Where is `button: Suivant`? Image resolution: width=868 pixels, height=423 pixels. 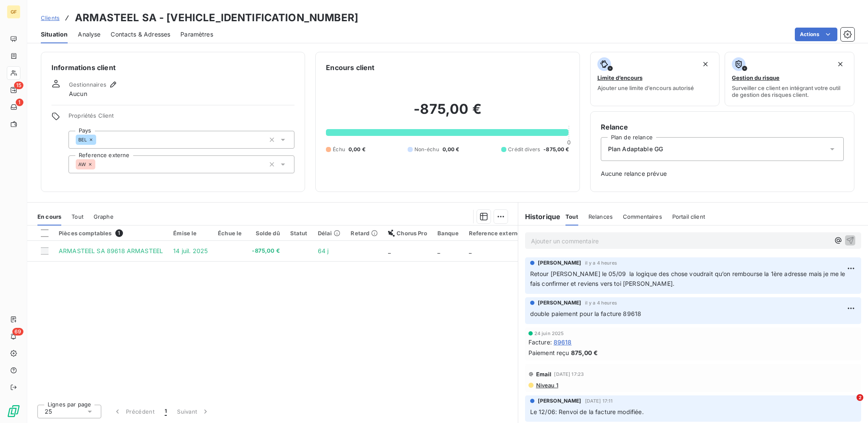
button: Suivant is located at coordinates (193, 412).